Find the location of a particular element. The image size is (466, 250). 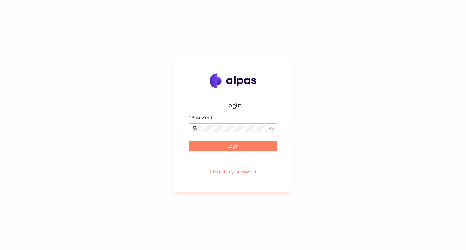

span: eye-invisible is located at coordinates (271, 128).